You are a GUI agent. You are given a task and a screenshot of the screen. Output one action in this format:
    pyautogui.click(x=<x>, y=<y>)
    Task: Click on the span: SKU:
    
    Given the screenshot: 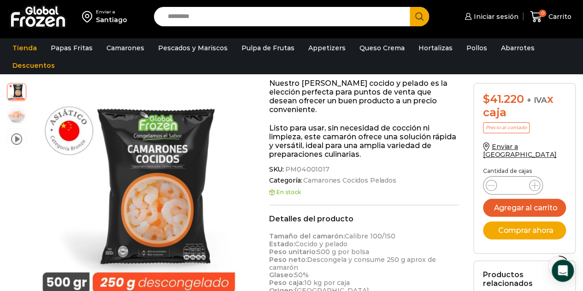 What is the action you would take?
    pyautogui.click(x=364, y=169)
    